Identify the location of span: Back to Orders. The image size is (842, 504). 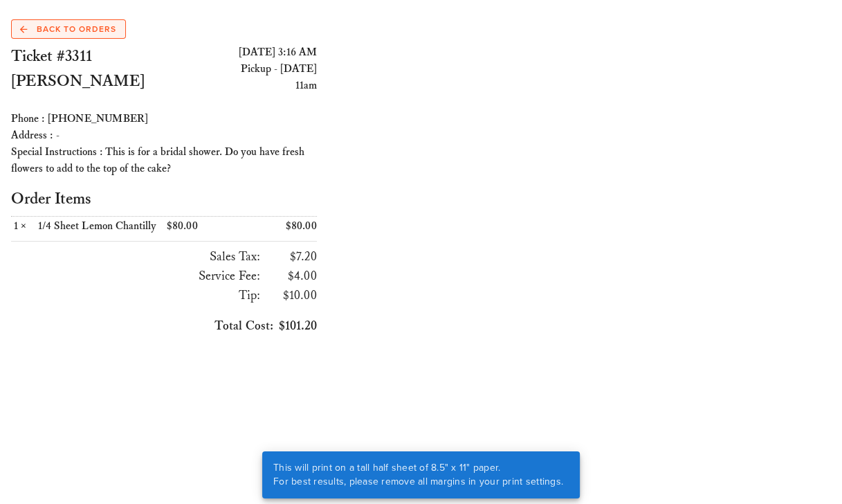
(68, 29).